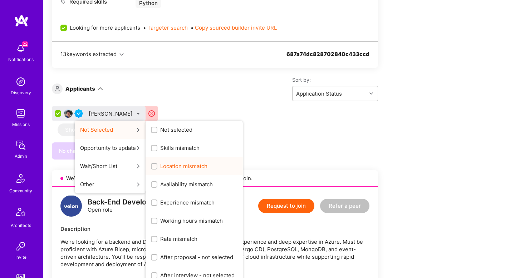 This screenshot has height=278, width=515. What do you see at coordinates (105, 28) in the screenshot?
I see `span: Looking for more applicants` at bounding box center [105, 28].